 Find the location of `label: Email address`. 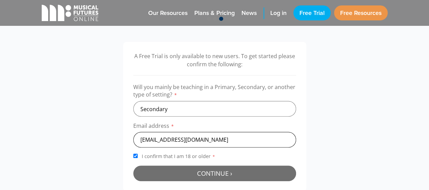

label: Email address is located at coordinates (215, 127).